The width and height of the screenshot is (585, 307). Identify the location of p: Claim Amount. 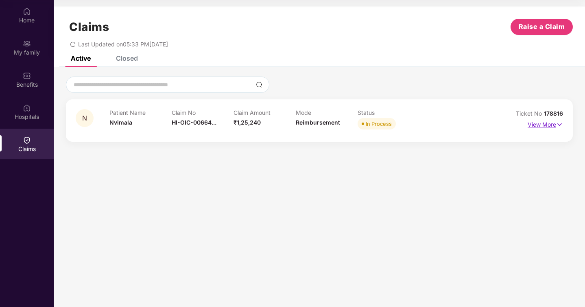
(264, 112).